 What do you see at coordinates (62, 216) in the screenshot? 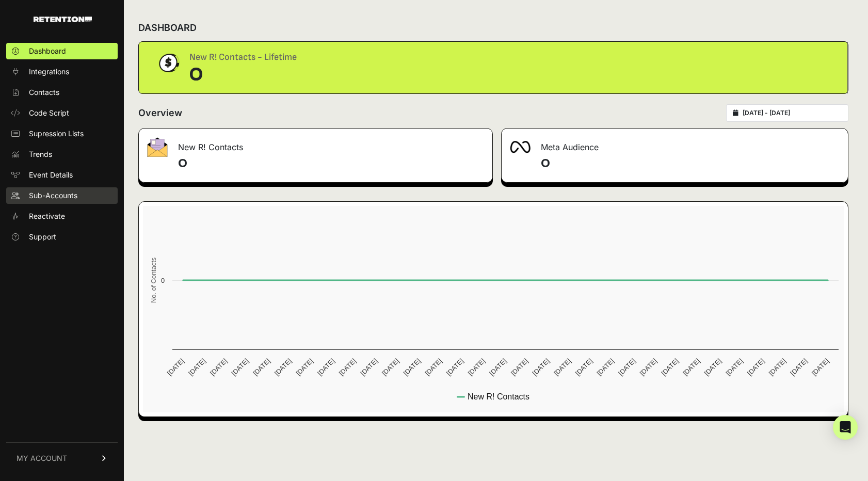
I see `a: Reactivate` at bounding box center [62, 216].